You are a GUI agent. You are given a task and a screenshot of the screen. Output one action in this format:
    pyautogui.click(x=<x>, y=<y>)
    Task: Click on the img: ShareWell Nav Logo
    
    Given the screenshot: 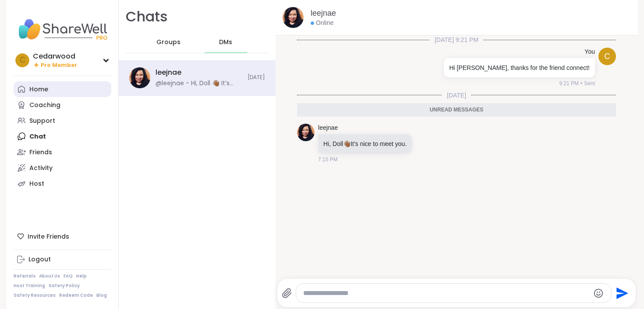 What is the action you would take?
    pyautogui.click(x=62, y=29)
    